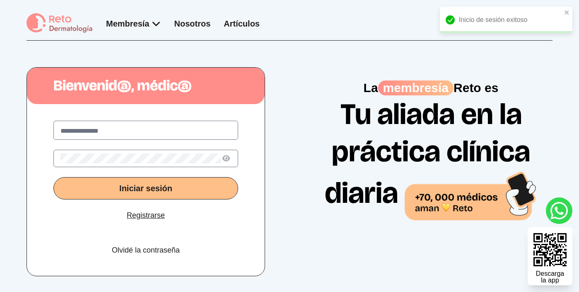 This screenshot has width=579, height=292. Describe the element at coordinates (567, 12) in the screenshot. I see `button: close` at that location.